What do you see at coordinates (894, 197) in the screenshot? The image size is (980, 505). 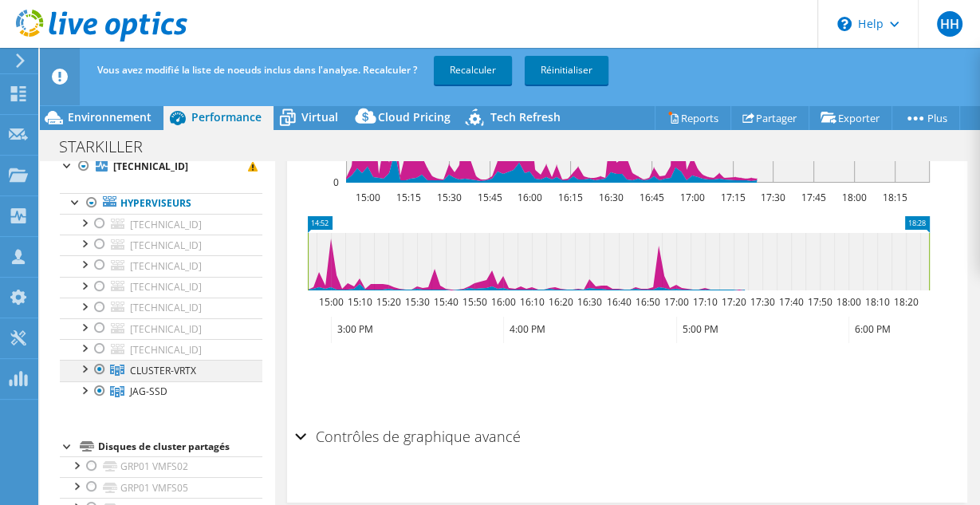 I see `text: 18:15` at bounding box center [894, 197].